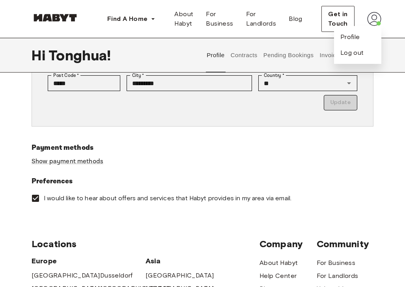 Image resolution: width=405 pixels, height=287 pixels. I want to click on span: Asia, so click(174, 261).